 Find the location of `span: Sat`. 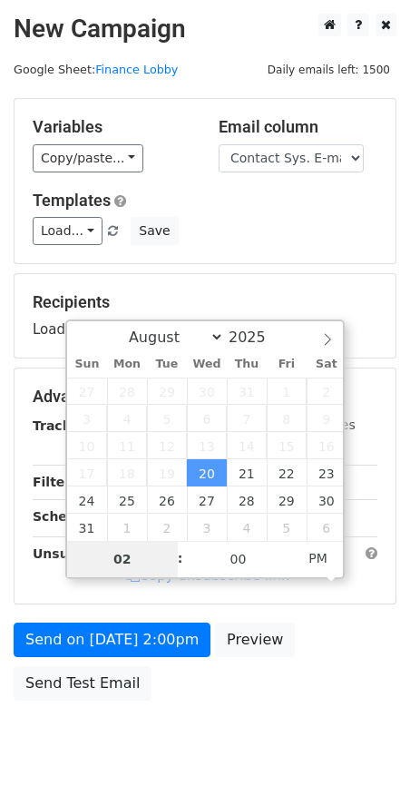

span: Sat is located at coordinates (327, 364).